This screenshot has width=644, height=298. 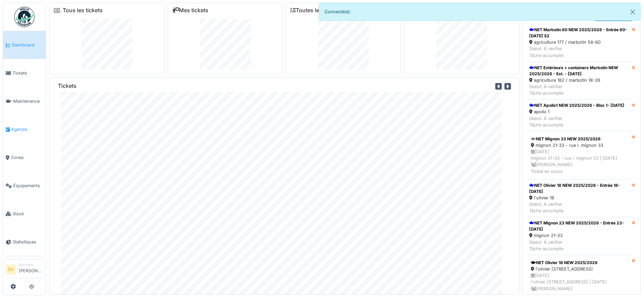 I want to click on span: Zones, so click(x=27, y=157).